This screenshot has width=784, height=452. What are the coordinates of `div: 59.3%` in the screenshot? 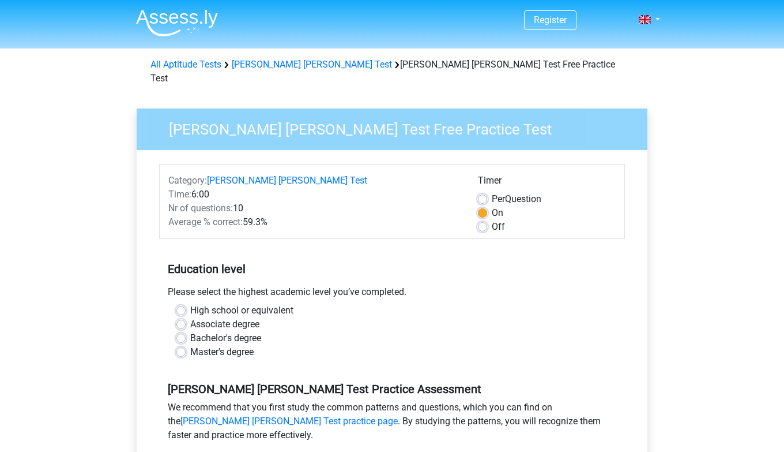 It's located at (314, 222).